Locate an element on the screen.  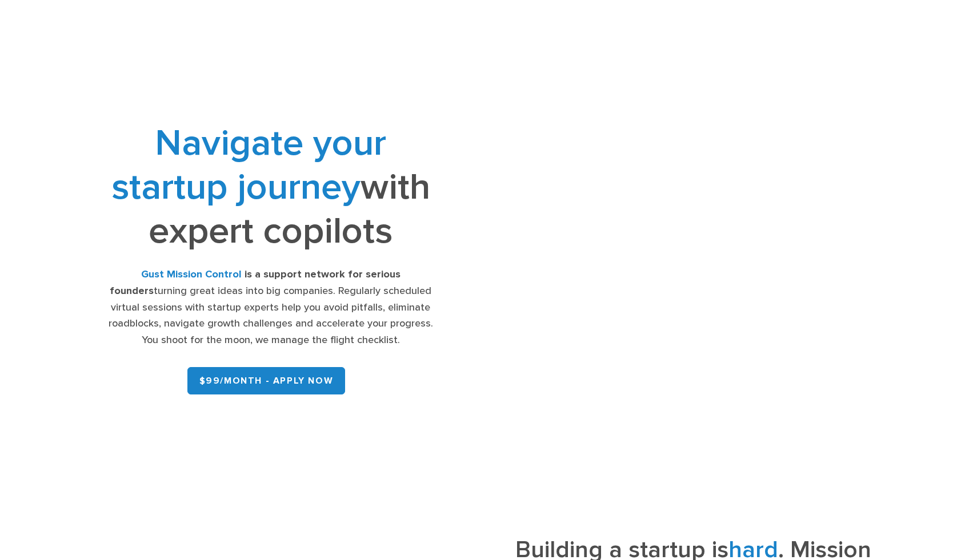
div: turning great ideas into big companies. Regularly scheduled virtual sessions with startup experts... is located at coordinates (271, 308).